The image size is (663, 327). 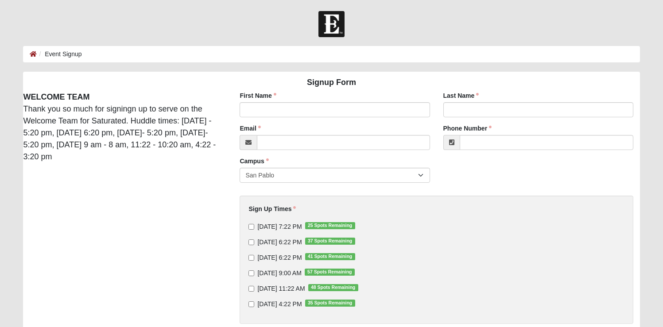 What do you see at coordinates (254, 161) in the screenshot?
I see `label: Campus` at bounding box center [254, 161].